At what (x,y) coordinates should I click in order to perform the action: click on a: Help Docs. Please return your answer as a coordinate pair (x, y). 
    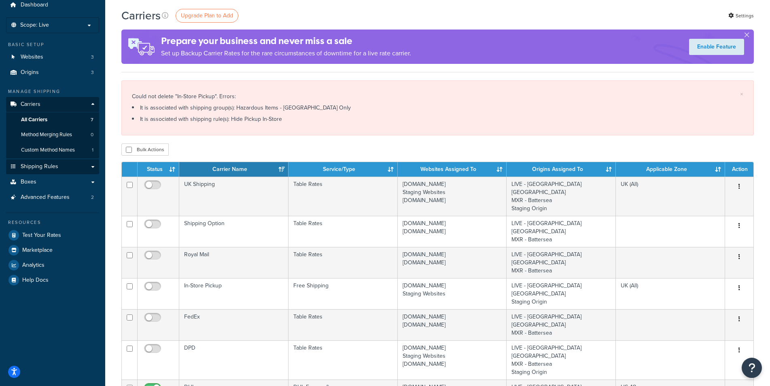
    Looking at the image, I should click on (53, 280).